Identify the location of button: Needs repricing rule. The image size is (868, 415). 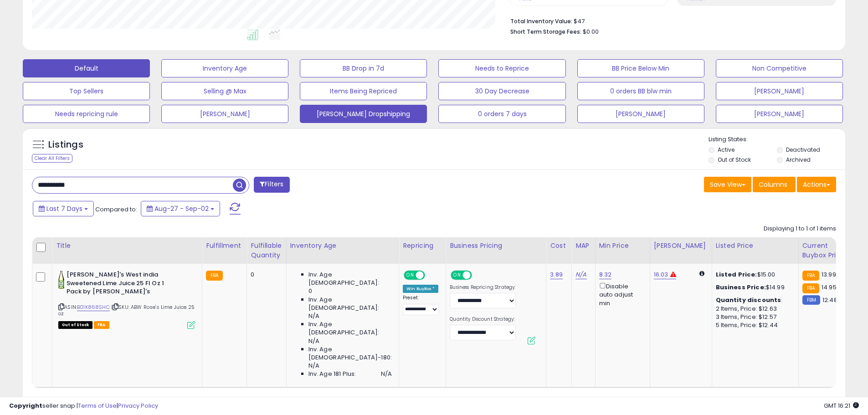
(86, 114).